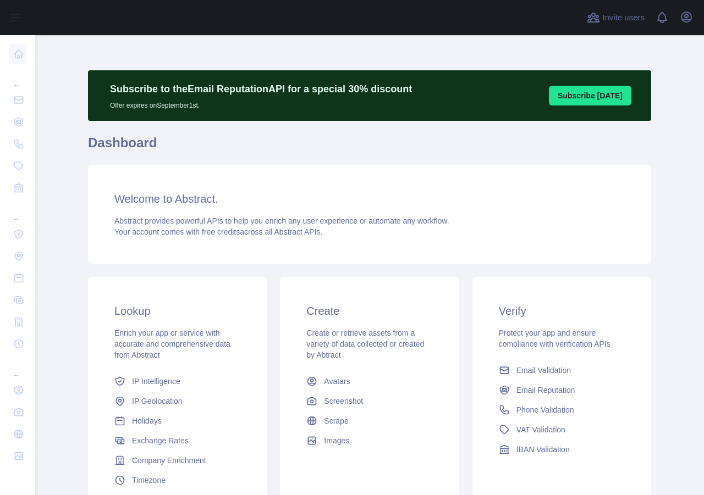 This screenshot has width=704, height=495. I want to click on h3: Create, so click(369, 311).